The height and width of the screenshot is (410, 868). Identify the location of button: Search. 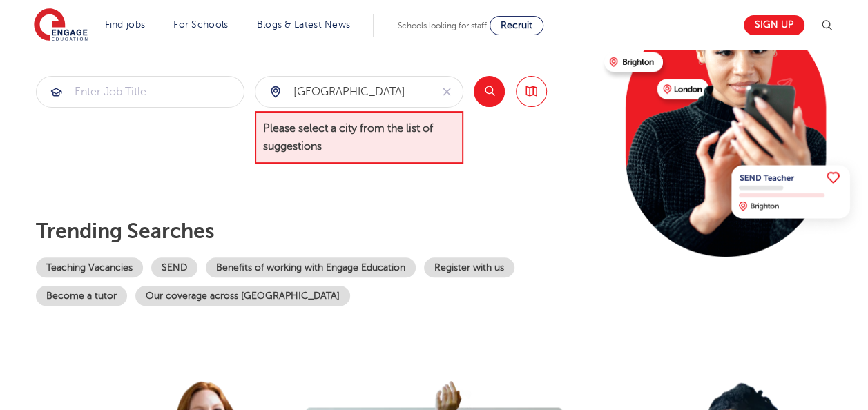
(489, 91).